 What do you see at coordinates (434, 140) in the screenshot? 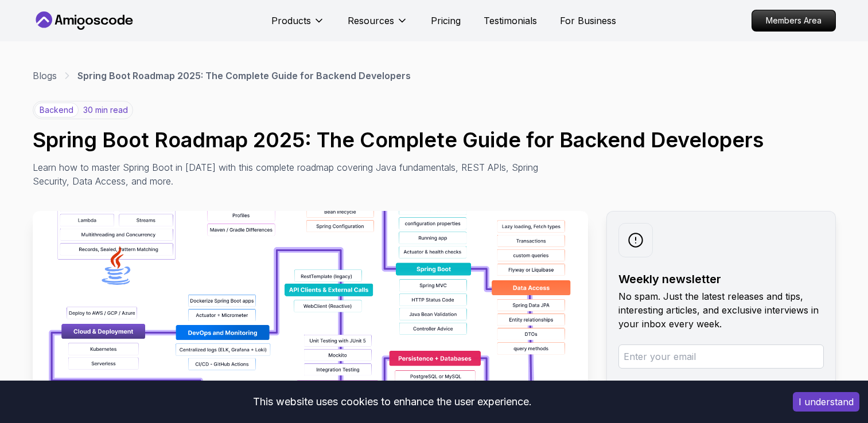
I see `h1: Spring Boot Roadmap 2025: The Complete Guide for Backend Developers` at bounding box center [434, 140].